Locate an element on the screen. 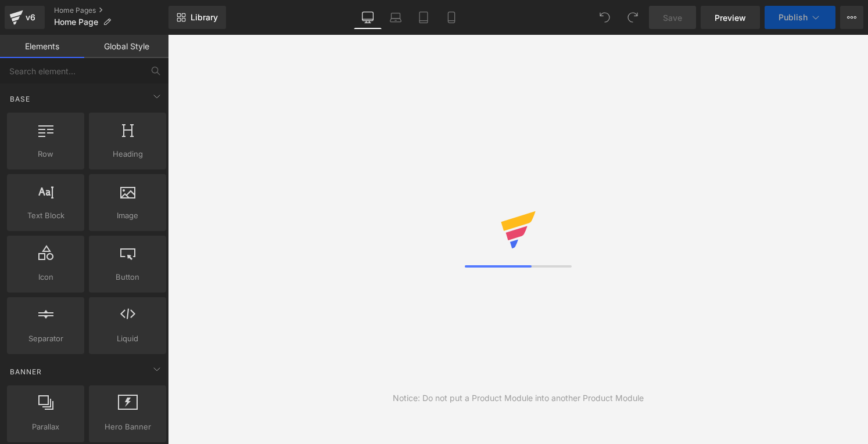 This screenshot has height=444, width=868. span: Row is located at coordinates (45, 154).